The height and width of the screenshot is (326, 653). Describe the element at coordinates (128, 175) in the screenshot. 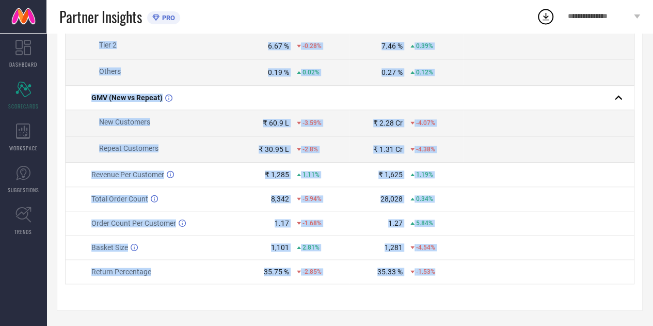

I see `span: Revenue Per Customer` at that location.